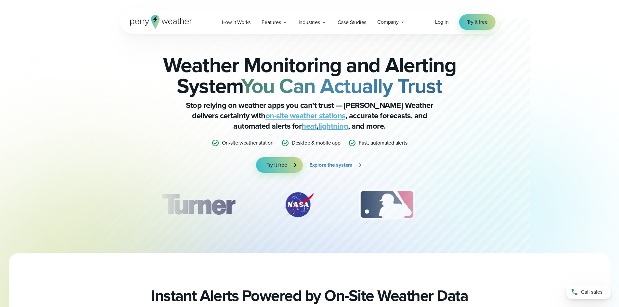 This screenshot has height=307, width=619. Describe the element at coordinates (387, 205) in the screenshot. I see `div: 3 of 12` at that location.